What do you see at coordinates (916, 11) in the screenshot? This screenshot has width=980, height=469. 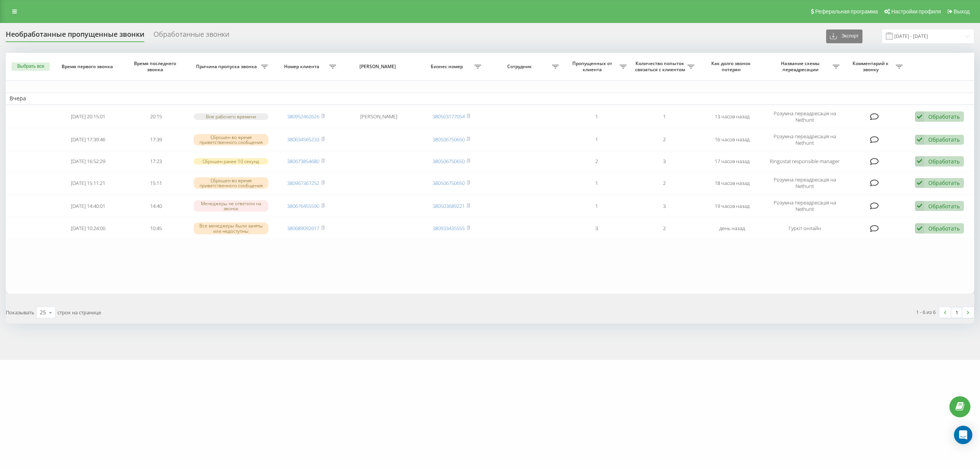 I see `span: Настройки профиля` at bounding box center [916, 11].